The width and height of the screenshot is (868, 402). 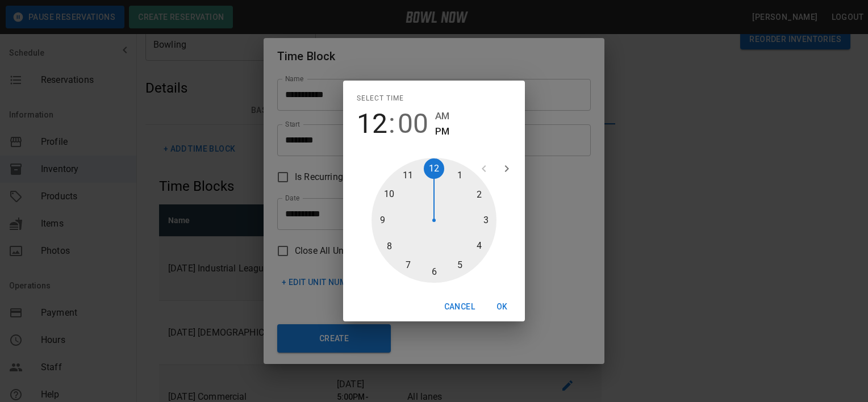 What do you see at coordinates (373, 124) in the screenshot?
I see `span: 12` at bounding box center [373, 124].